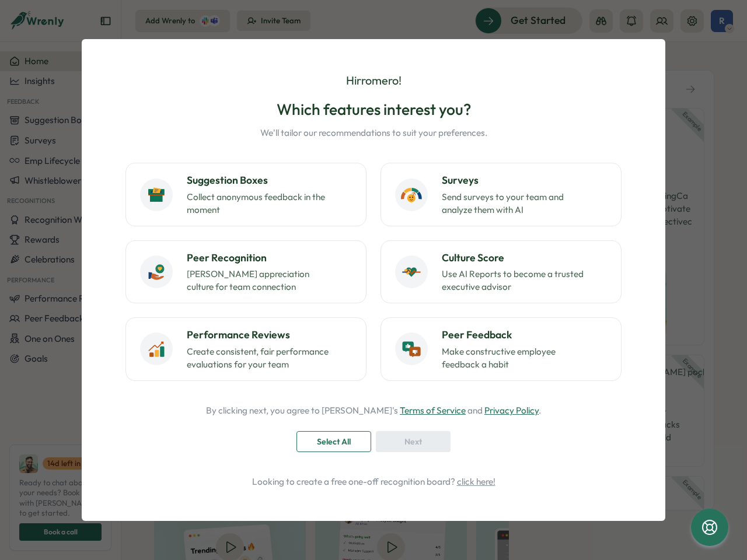  Describe the element at coordinates (374, 81) in the screenshot. I see `p: Hi rromero !` at that location.